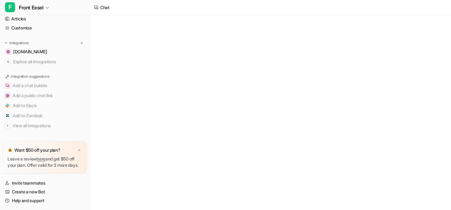 The image size is (451, 210). I want to click on button: Add a public chat linkAdd a public chat link, so click(45, 95).